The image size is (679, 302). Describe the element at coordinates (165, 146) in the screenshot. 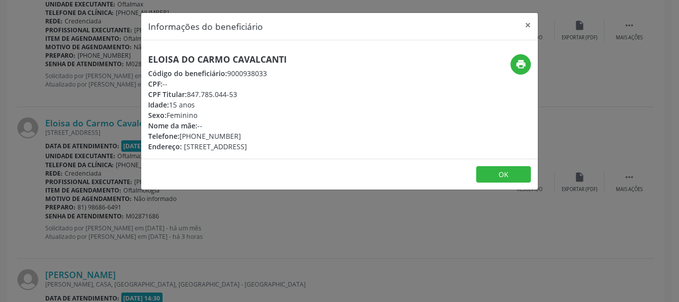

I see `span: Endereço:` at that location.